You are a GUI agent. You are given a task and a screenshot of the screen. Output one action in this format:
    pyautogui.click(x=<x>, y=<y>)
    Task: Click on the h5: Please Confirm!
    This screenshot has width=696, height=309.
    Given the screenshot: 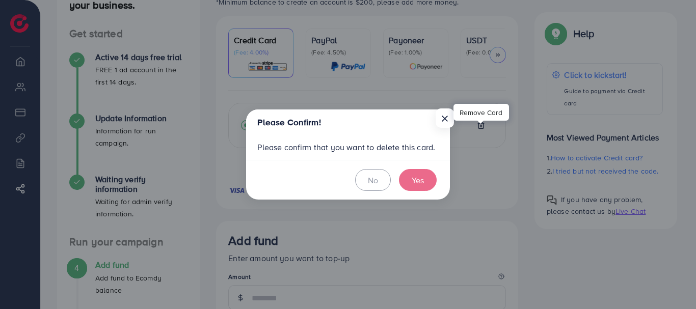 What is the action you would take?
    pyautogui.click(x=289, y=122)
    